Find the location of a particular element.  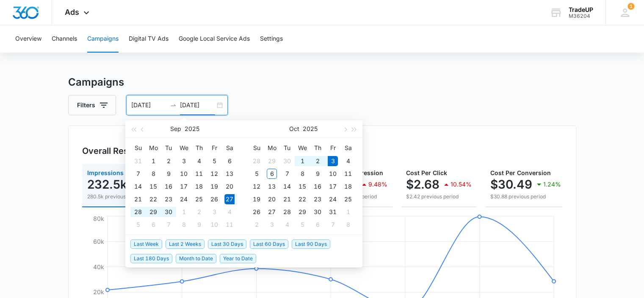

td: 2025-10-23 is located at coordinates (318, 199).